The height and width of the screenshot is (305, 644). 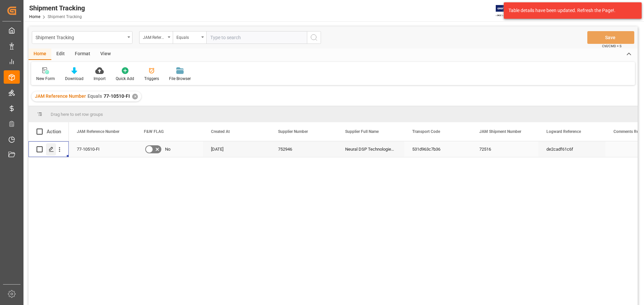 I want to click on div: File Browser, so click(x=180, y=79).